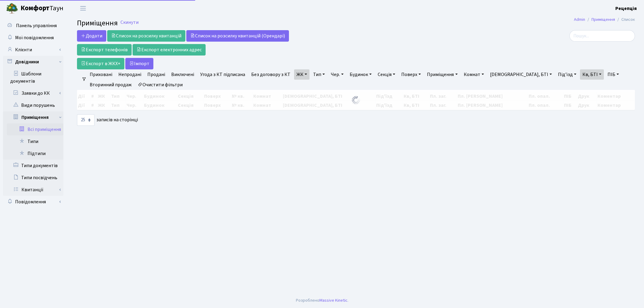 The width and height of the screenshot is (644, 308). I want to click on a: Експорт електронних адрес, so click(169, 50).